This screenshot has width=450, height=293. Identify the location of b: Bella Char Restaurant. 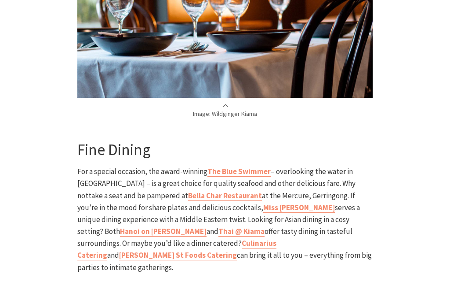
(225, 196).